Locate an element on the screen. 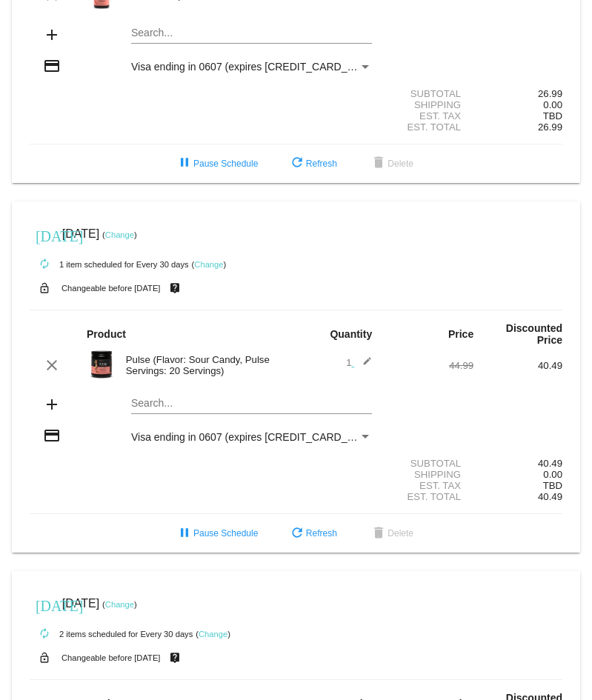 This screenshot has height=700, width=592. div: 26.99 is located at coordinates (518, 94).